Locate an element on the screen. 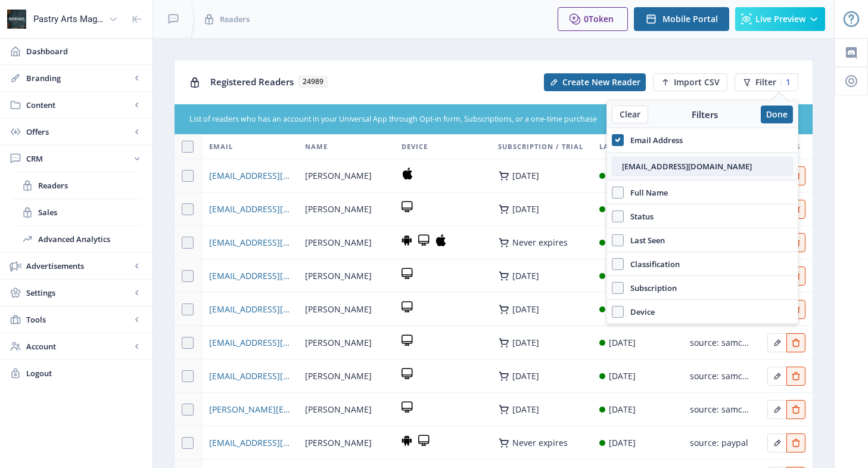 The width and height of the screenshot is (868, 468). span: Filter is located at coordinates (766, 82).